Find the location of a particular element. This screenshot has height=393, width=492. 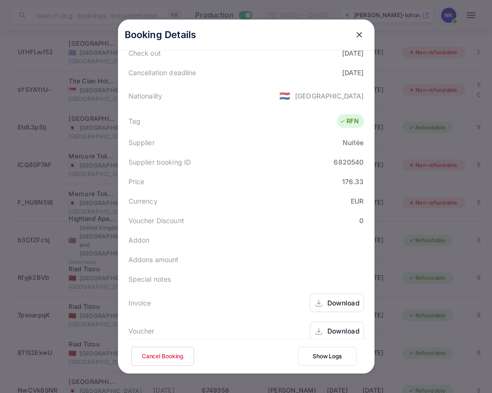

div: Addon is located at coordinates (139, 240).